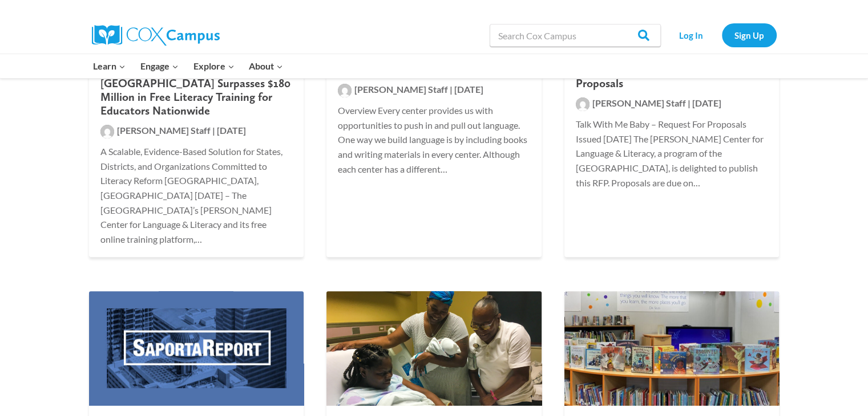 Image resolution: width=868 pixels, height=416 pixels. What do you see at coordinates (214, 66) in the screenshot?
I see `button: Child menu of Explore` at bounding box center [214, 66].